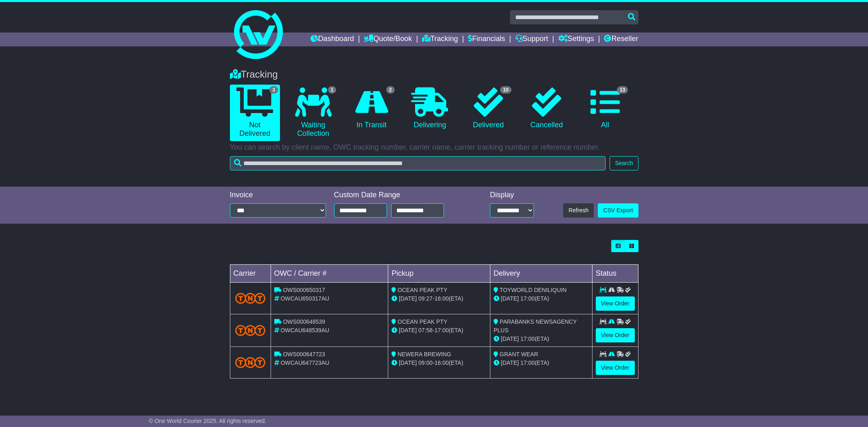 The width and height of the screenshot is (868, 427). What do you see at coordinates (304, 354) in the screenshot?
I see `span: OWS000647723` at bounding box center [304, 354].